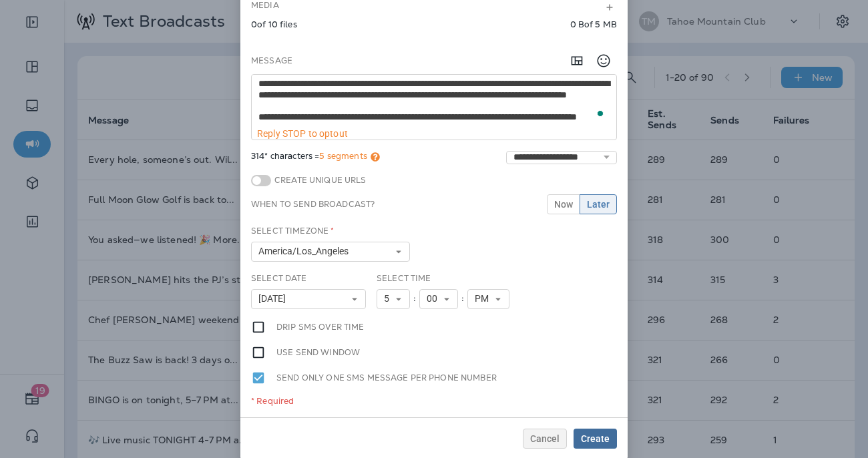  I want to click on label: Select Date, so click(279, 279).